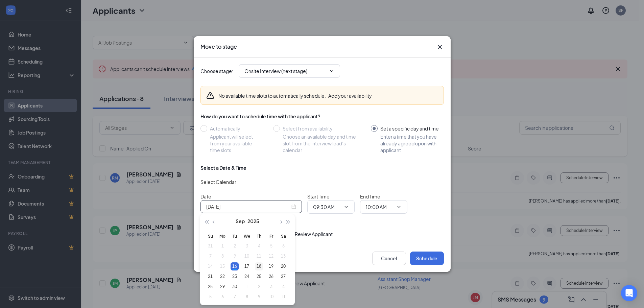 Image resolution: width=644 pixels, height=308 pixels. Describe the element at coordinates (222, 277) in the screenshot. I see `div: 22` at that location.